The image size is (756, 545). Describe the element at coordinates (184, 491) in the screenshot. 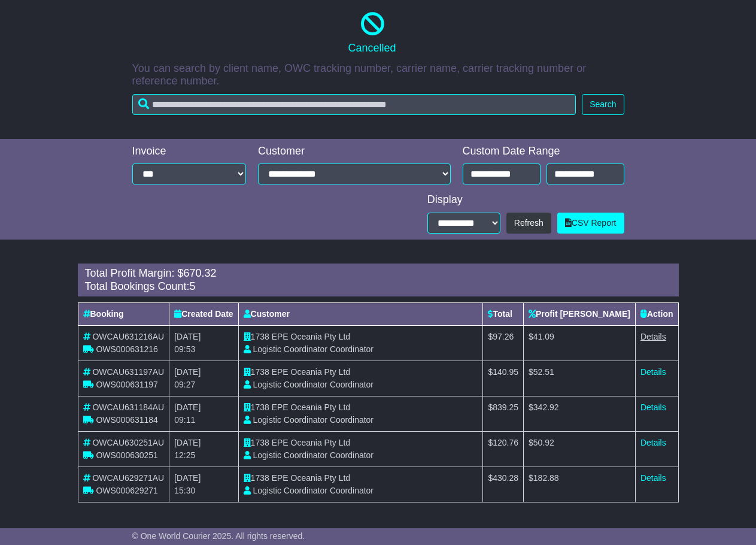

I see `span: 15:30` at that location.